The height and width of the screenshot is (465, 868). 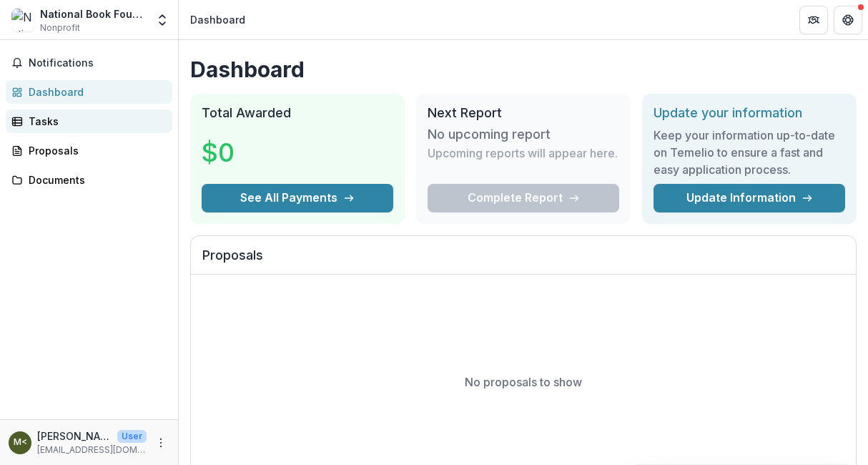 What do you see at coordinates (523, 153) in the screenshot?
I see `p: Upcoming reports will appear here.` at bounding box center [523, 153].